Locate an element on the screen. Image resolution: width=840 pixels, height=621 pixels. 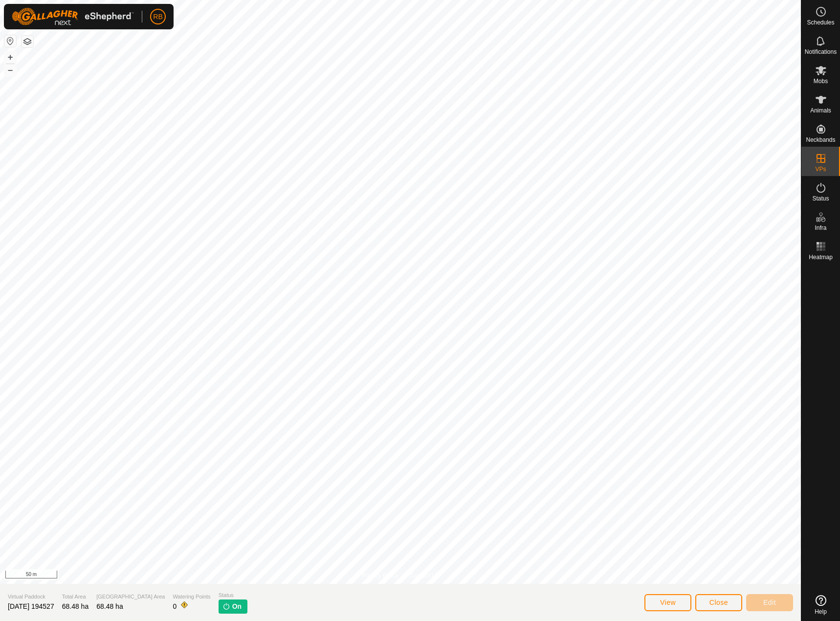
span: On is located at coordinates (237, 606).